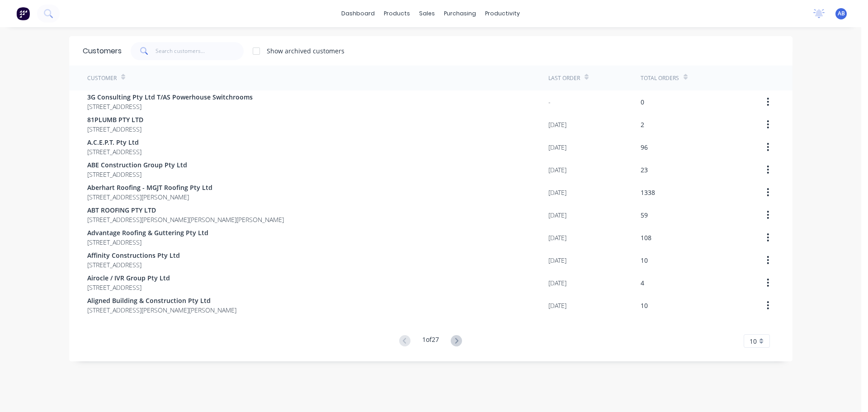 The width and height of the screenshot is (868, 412). What do you see at coordinates (753, 341) in the screenshot?
I see `span: 10` at bounding box center [753, 341].